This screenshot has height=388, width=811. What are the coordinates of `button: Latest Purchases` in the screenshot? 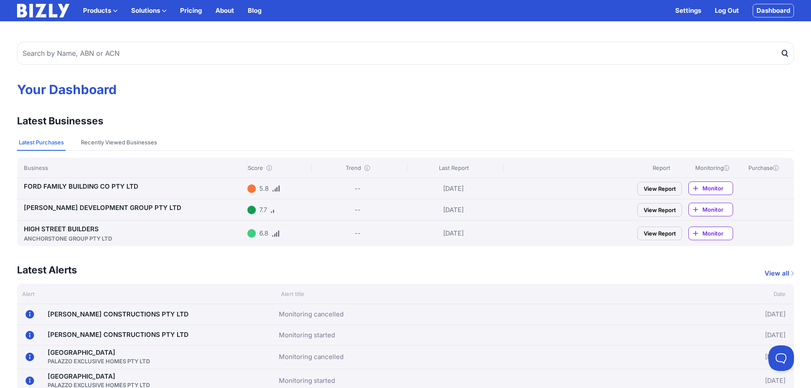 It's located at (41, 143).